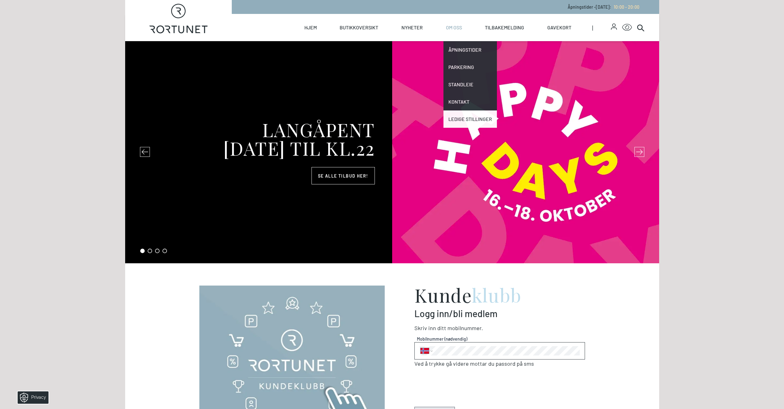  What do you see at coordinates (412, 28) in the screenshot?
I see `a: Nyheter` at bounding box center [412, 28].